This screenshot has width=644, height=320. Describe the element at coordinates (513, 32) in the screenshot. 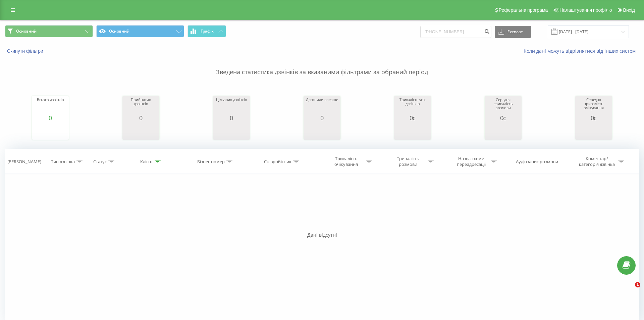

I see `button: Експорт` at that location.